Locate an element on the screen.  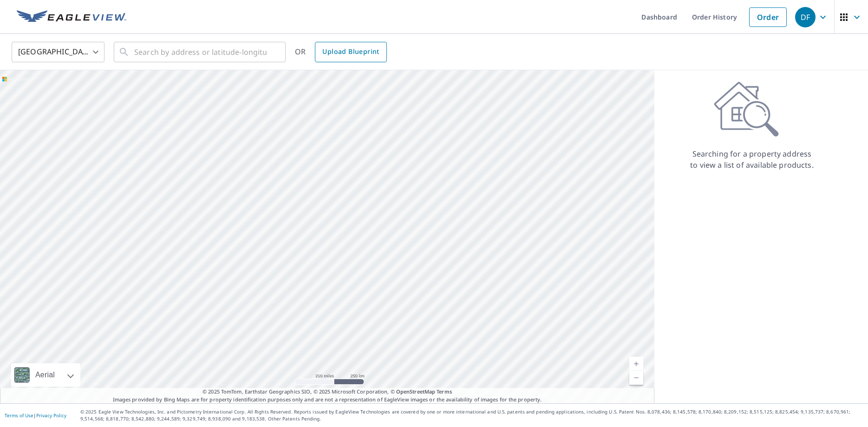
a: Terms is located at coordinates (444, 391).